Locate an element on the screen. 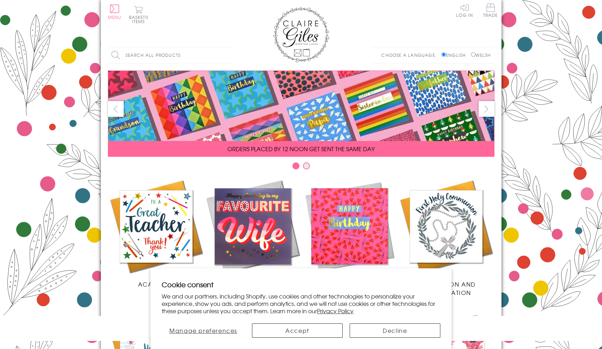 This screenshot has height=349, width=602. a: Log In is located at coordinates (464, 10).